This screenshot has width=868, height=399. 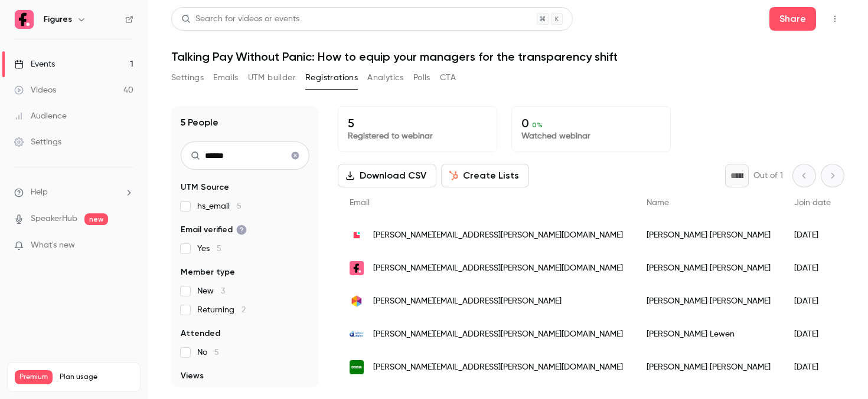 I want to click on button: Settings, so click(x=187, y=78).